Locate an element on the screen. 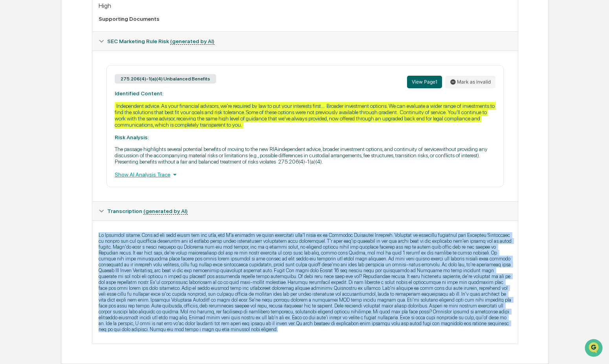  div: High is located at coordinates (305, 5).